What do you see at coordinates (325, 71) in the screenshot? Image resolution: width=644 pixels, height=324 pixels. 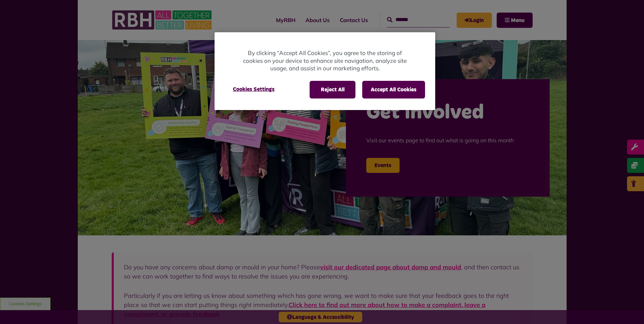 I see `div: Privacy` at bounding box center [325, 71].